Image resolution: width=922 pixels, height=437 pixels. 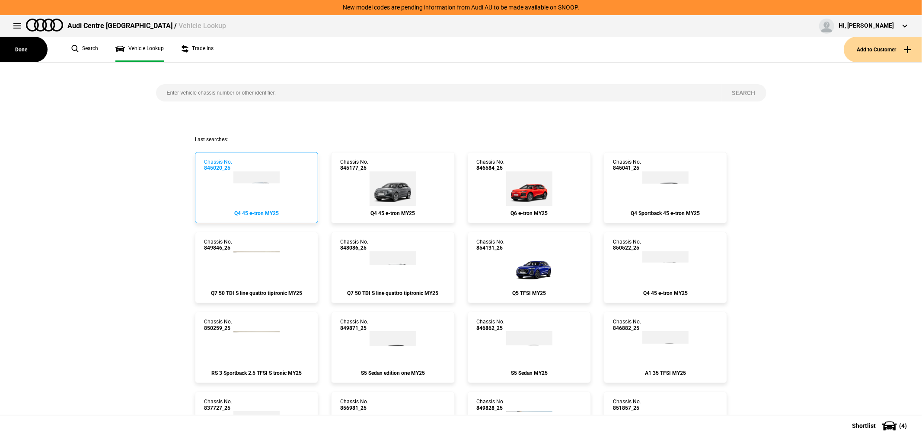 I want to click on div: RS 3 Sportback 2.5 TFSI S tronic MY25, so click(x=256, y=373).